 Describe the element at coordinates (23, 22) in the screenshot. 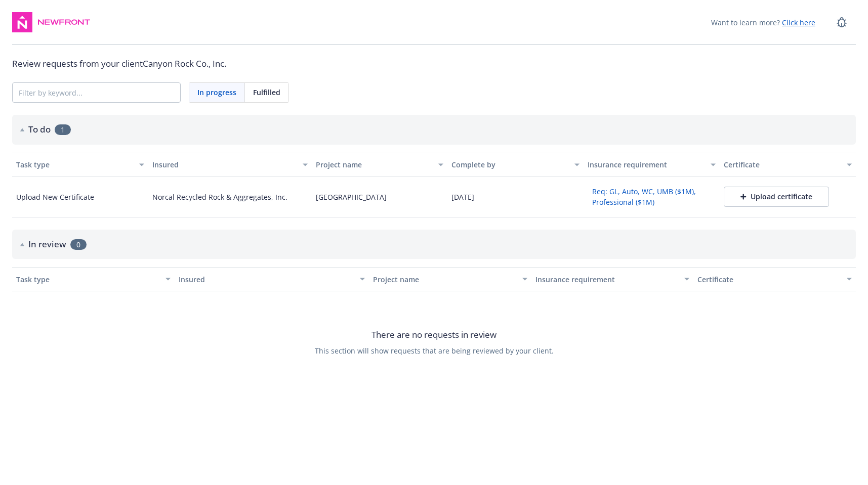

I see `img: navigator-logo.svg` at that location.